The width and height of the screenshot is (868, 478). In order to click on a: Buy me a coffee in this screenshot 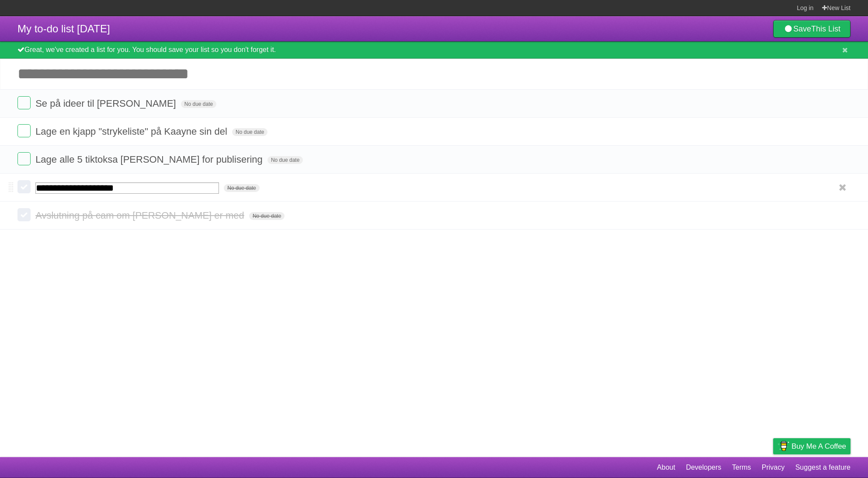, I will do `click(812, 446)`.